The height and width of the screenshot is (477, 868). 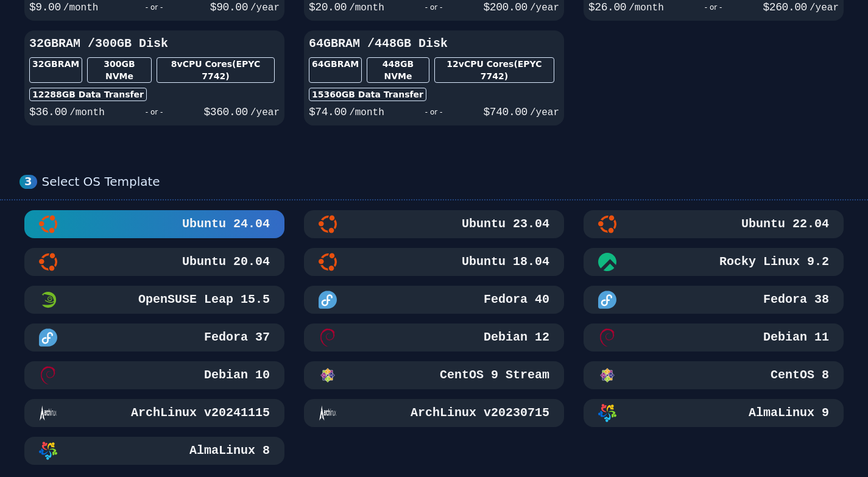 What do you see at coordinates (713, 299) in the screenshot?
I see `button: Fedora 38Fedora 38` at bounding box center [713, 299].